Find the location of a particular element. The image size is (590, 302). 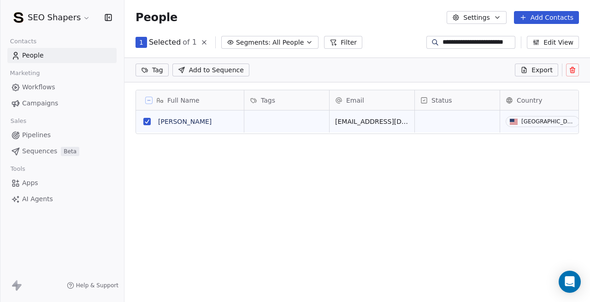

span: Export is located at coordinates (542, 70).